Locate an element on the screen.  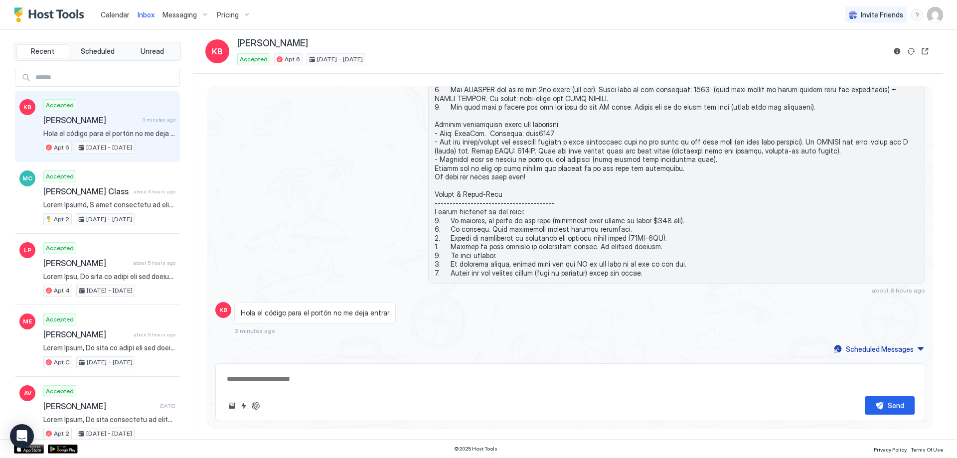
button: Scheduled is located at coordinates (98, 51).